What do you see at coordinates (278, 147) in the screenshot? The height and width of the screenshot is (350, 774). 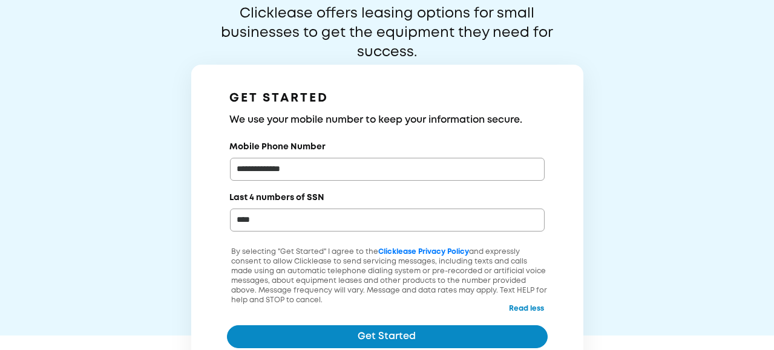 I see `label: Mobile Phone Number` at bounding box center [278, 147].